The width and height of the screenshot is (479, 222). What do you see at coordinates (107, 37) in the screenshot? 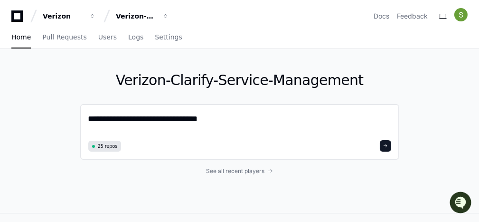
I see `span: Users` at bounding box center [107, 37].